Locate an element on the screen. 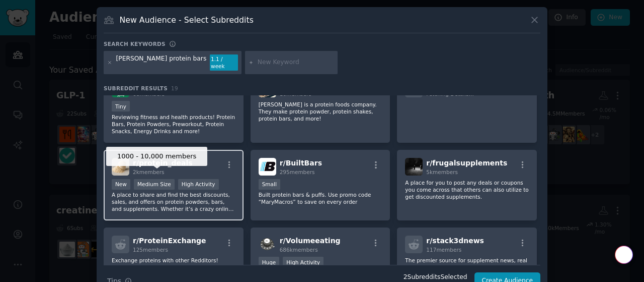  span: r/ protein_deals is located at coordinates (163, 163).